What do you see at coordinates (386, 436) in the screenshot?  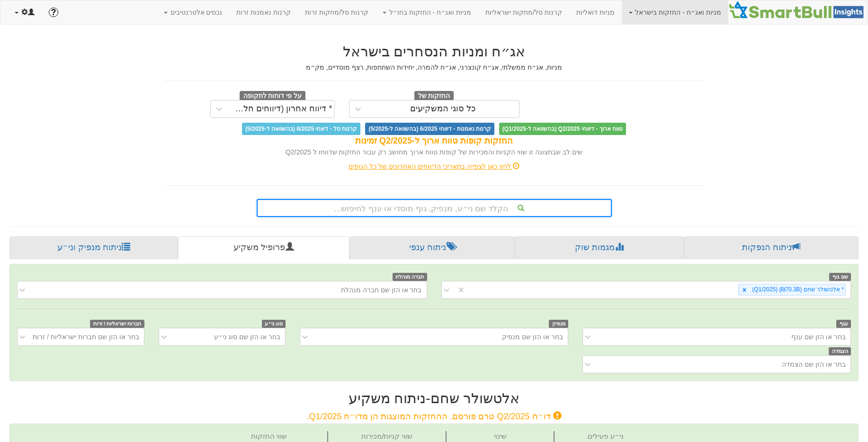 I see `span: שווי קניות/מכירות` at bounding box center [386, 436].